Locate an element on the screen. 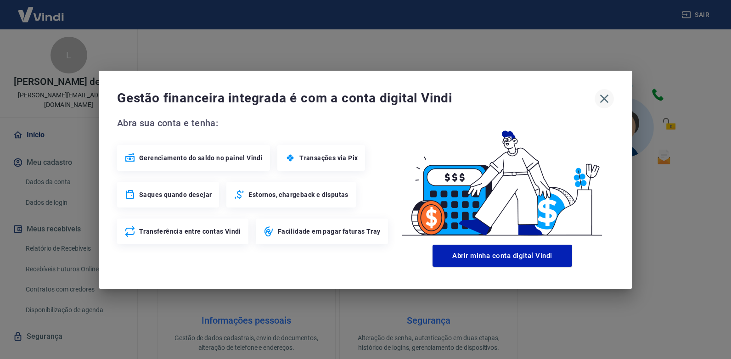 The height and width of the screenshot is (359, 731). span: Facilidade em pagar faturas Tray is located at coordinates (329, 231).